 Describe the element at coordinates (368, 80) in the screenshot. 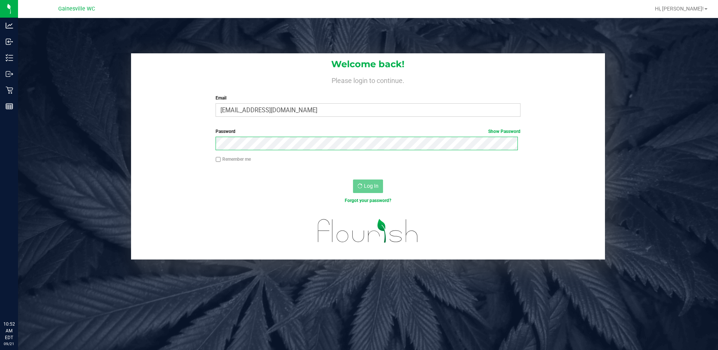

I see `h4: Please login to continue.` at that location.